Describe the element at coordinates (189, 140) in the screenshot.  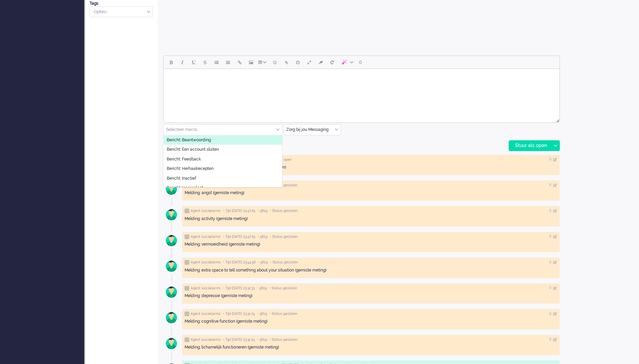
I see `span: Bericht: Beantwoording` at that location.